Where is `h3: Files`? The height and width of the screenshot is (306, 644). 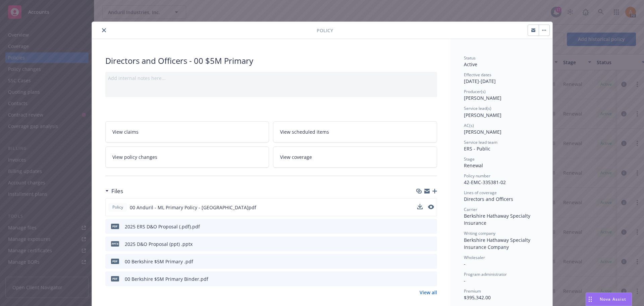
h3: Files is located at coordinates (117, 191).